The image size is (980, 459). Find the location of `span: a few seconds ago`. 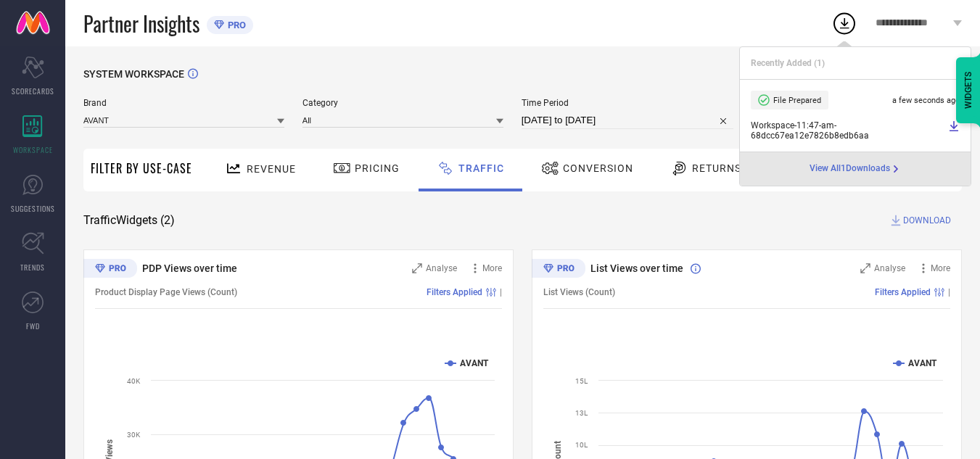

span: a few seconds ago is located at coordinates (926, 100).